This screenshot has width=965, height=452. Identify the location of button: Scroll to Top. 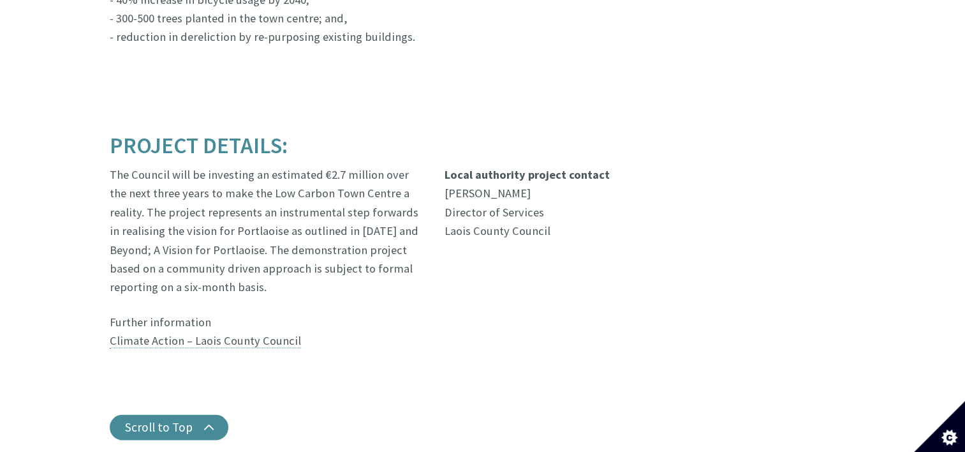
(169, 427).